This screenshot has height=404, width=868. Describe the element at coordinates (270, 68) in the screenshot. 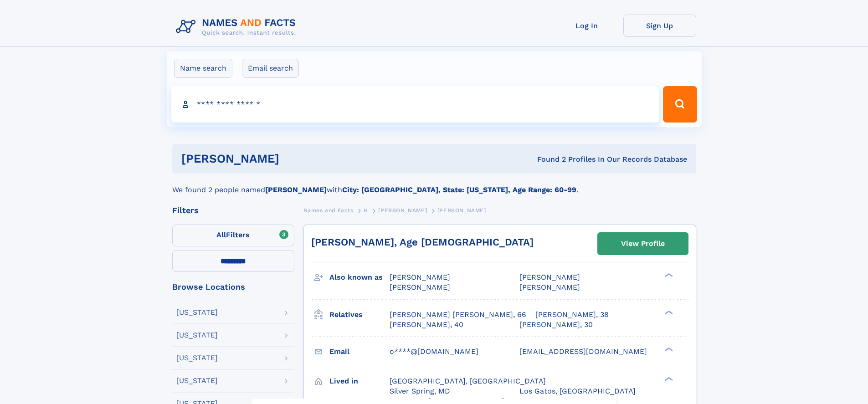

I see `label: Email search` at that location.